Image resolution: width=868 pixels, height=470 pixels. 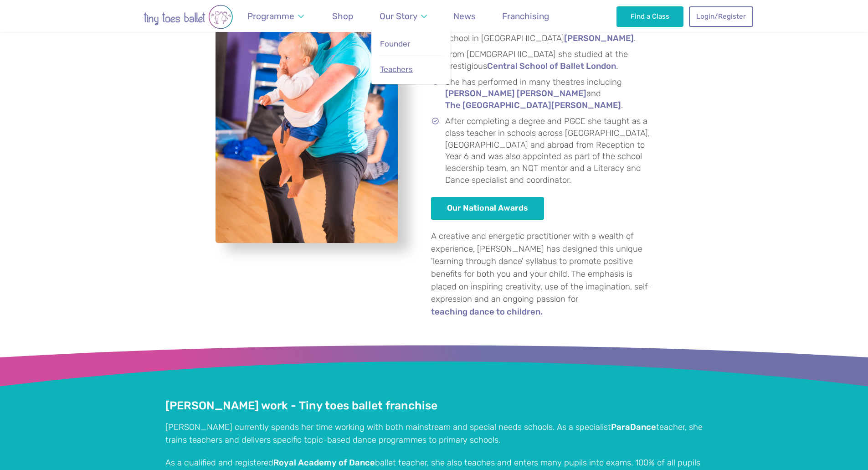 I want to click on span: Programme, so click(x=270, y=16).